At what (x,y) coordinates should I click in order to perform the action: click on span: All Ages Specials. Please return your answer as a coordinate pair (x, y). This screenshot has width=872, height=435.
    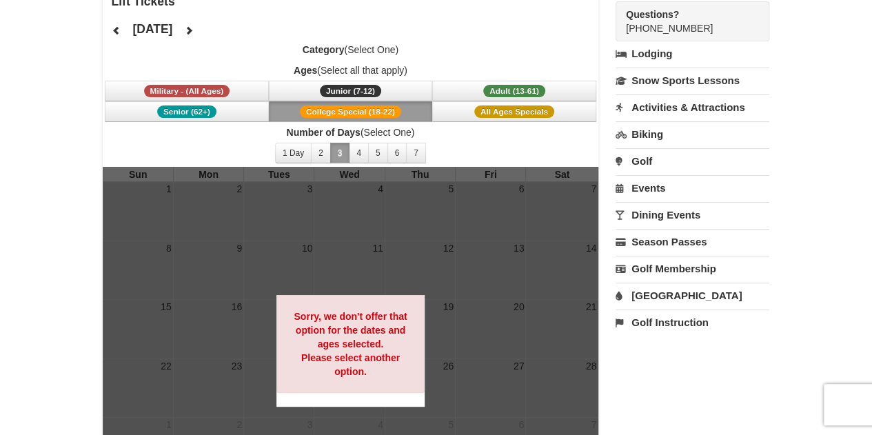
    Looking at the image, I should click on (514, 112).